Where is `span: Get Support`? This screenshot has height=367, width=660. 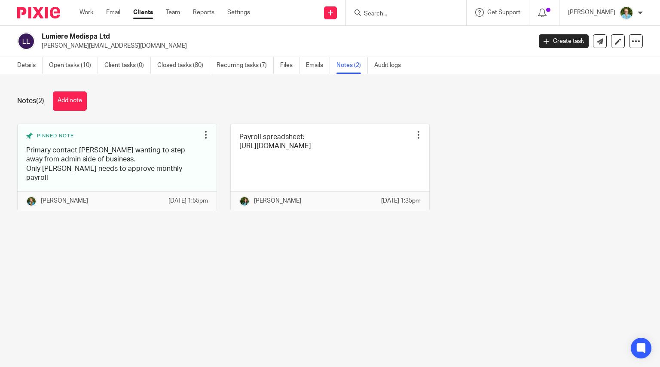 span: Get Support is located at coordinates (504, 12).